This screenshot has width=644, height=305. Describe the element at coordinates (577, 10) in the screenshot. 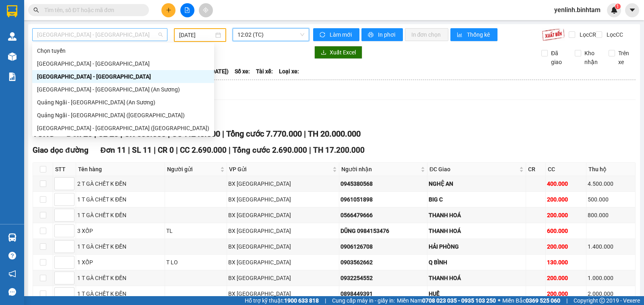

I see `span: yenlinh.binhtam` at that location.